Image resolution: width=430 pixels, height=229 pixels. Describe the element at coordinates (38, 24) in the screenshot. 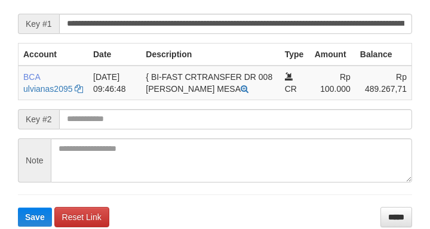

I see `span: Key #1` at that location.